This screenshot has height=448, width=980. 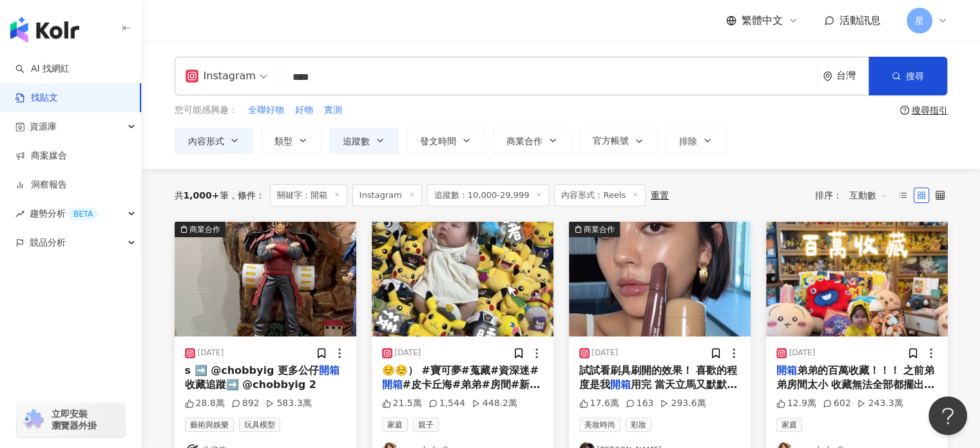 What do you see at coordinates (879, 403) in the screenshot?
I see `div: 243.3萬` at bounding box center [879, 403].